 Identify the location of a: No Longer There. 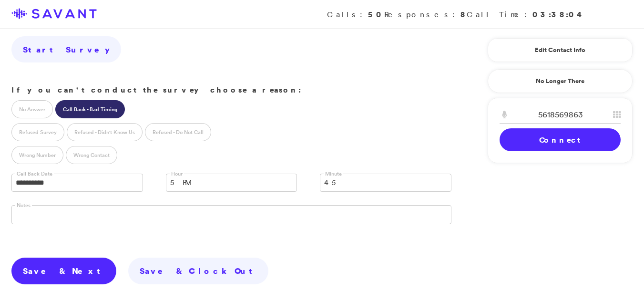
(560, 81).